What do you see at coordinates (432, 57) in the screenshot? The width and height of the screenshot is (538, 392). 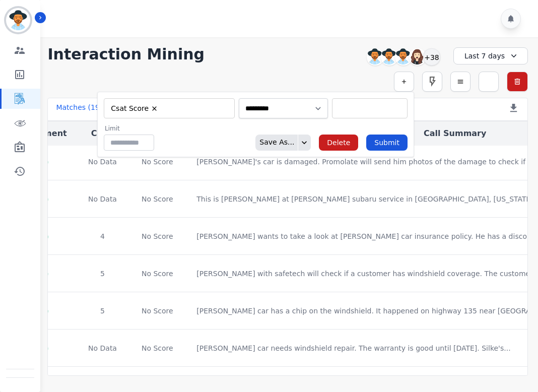 I see `div: +38` at bounding box center [432, 57].